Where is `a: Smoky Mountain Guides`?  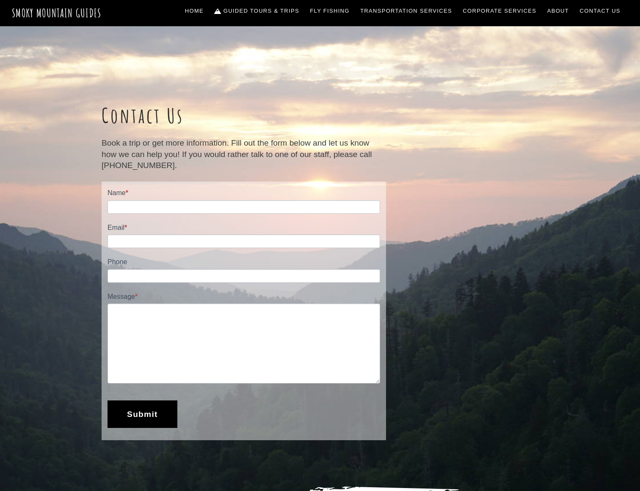
a: Smoky Mountain Guides is located at coordinates (57, 13).